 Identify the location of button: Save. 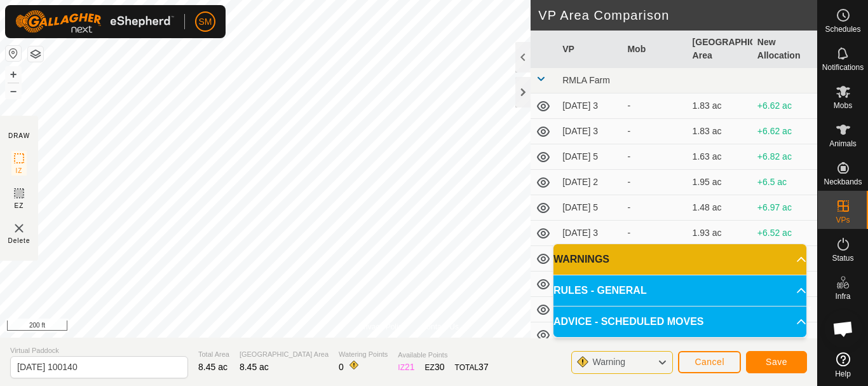
(777, 362).